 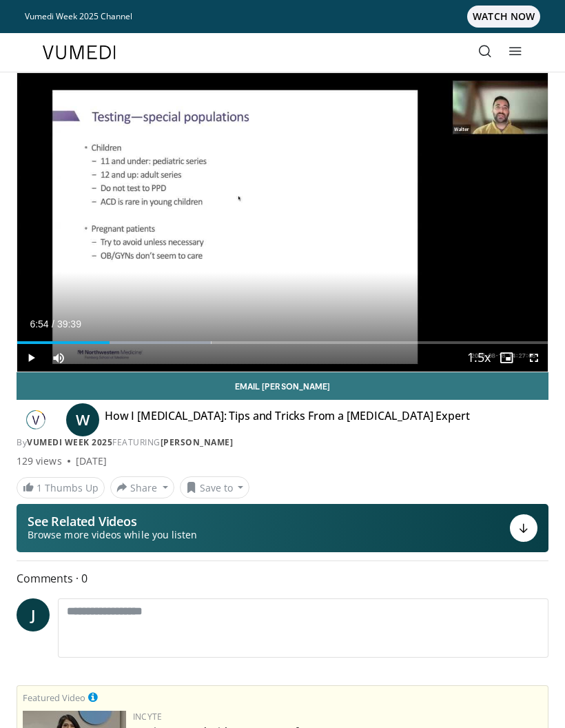 I want to click on a: 1 Thumbs Up, so click(x=61, y=488).